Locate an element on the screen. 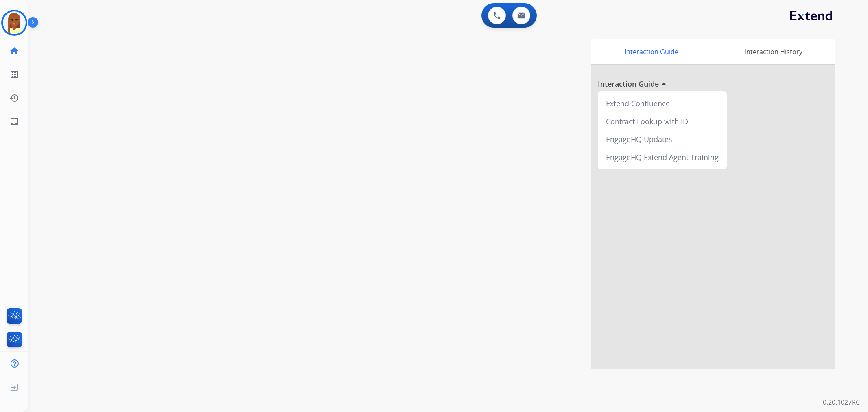 The image size is (868, 412). p: 0.20.1027RC is located at coordinates (841, 403).